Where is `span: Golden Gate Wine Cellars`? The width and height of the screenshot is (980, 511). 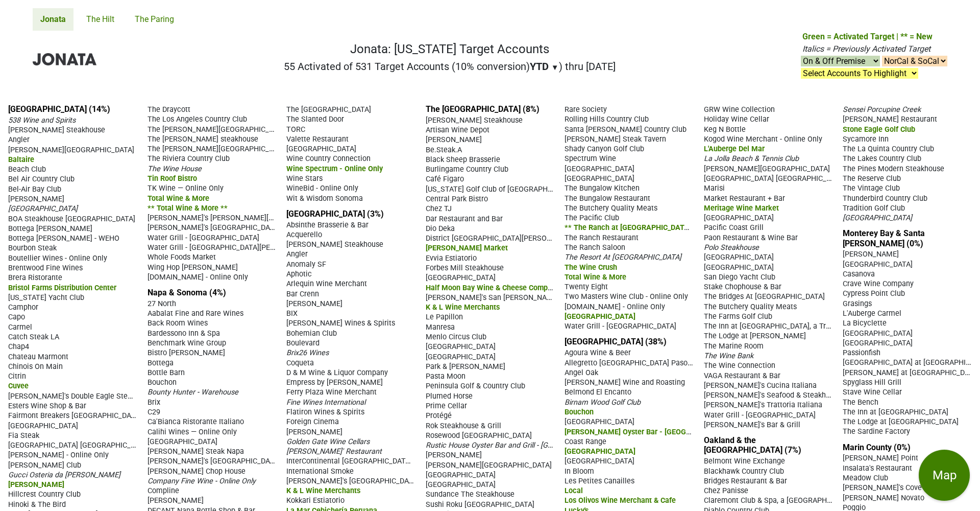 span: Golden Gate Wine Cellars is located at coordinates (327, 441).